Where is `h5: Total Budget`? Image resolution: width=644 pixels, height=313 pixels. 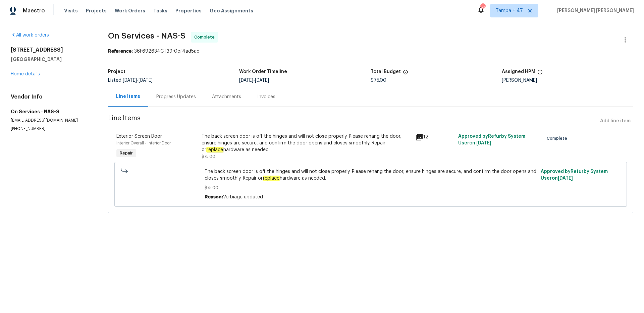 h5: Total Budget is located at coordinates (386, 71).